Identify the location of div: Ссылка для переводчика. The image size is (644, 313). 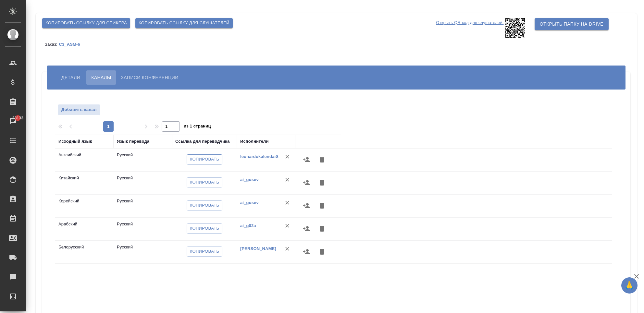
(202, 141).